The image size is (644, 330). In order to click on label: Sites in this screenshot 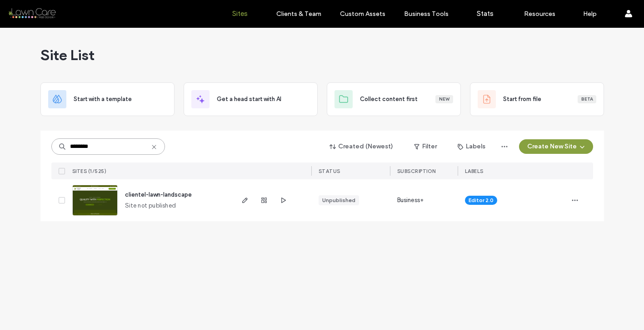, I will do `click(240, 14)`.